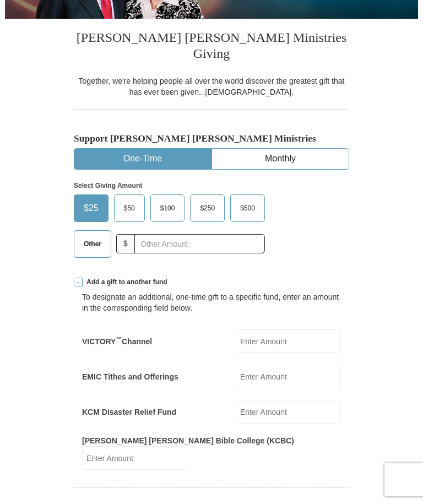 This screenshot has height=504, width=423. Describe the element at coordinates (117, 341) in the screenshot. I see `label: VICTORY Channel` at that location.